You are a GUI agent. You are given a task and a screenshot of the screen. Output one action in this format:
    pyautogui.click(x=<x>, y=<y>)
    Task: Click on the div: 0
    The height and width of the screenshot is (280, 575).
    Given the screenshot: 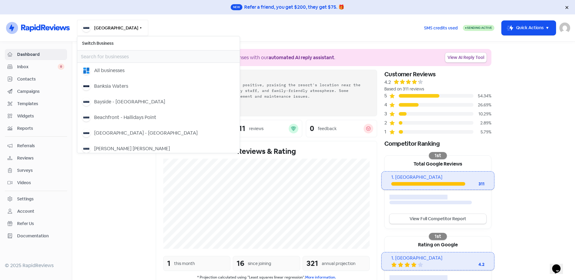 What is the action you would take?
    pyautogui.click(x=312, y=129)
    